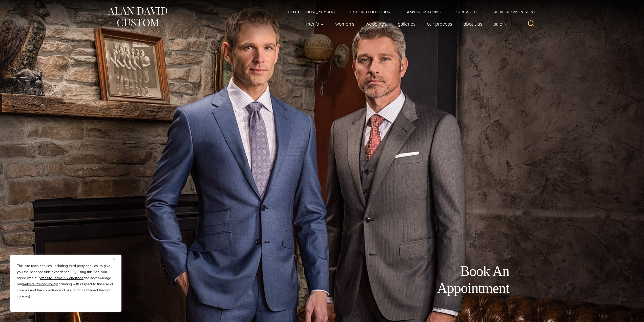 The height and width of the screenshot is (322, 644). Describe the element at coordinates (501, 24) in the screenshot. I see `span: Sale` at that location.